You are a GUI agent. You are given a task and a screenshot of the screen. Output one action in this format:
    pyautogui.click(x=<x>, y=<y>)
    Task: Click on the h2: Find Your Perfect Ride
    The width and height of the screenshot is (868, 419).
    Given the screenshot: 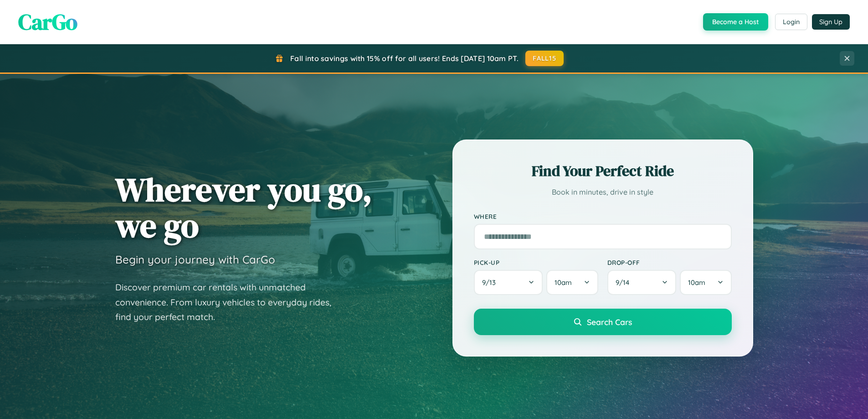 What is the action you would take?
    pyautogui.click(x=603, y=171)
    